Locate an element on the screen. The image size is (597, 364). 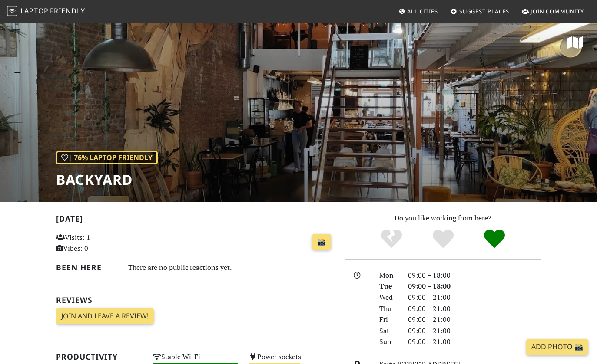
h2: Productivity is located at coordinates (99, 357).